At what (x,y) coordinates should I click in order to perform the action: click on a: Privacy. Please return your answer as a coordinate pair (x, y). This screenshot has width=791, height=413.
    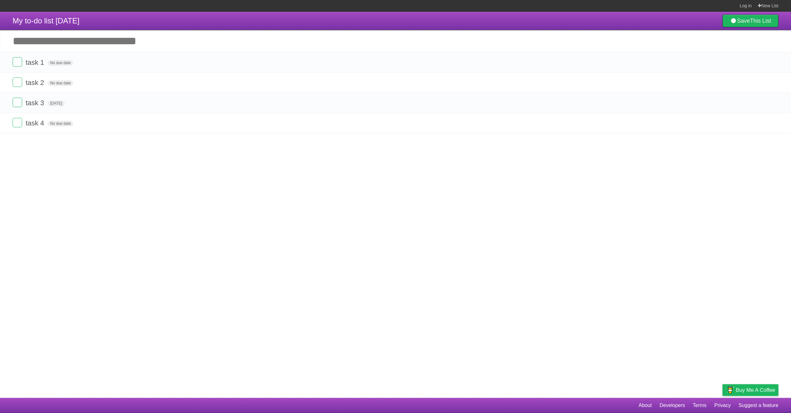
    Looking at the image, I should click on (723, 405).